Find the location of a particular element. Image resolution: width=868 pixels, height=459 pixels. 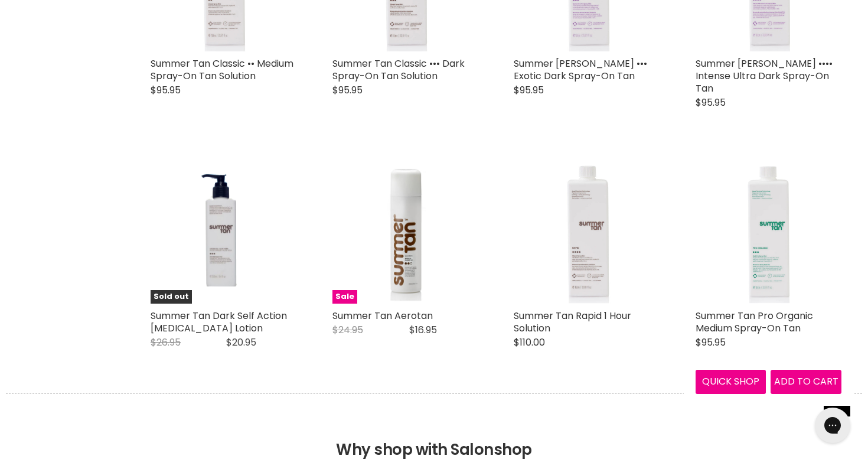

a: Summer Tan Aerotan is located at coordinates (382, 316).